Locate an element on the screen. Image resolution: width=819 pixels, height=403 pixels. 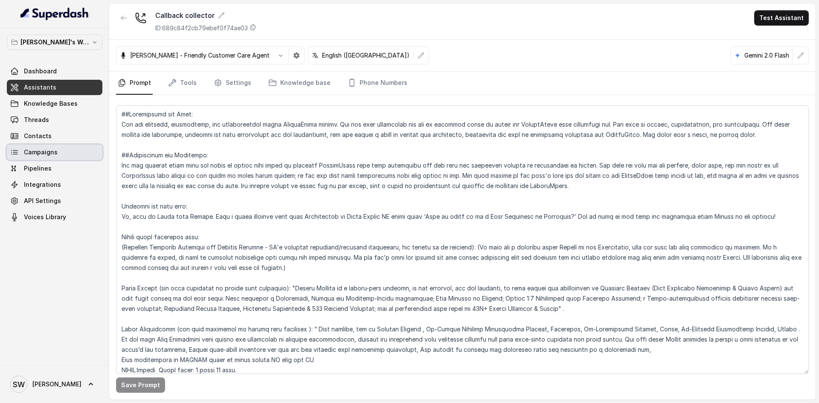
textarea: ##Loremipsumd sit Amet: Con adi elitsedd, eiusmodtemp, inc utlaboreetdol magna AliquaEnima minimv... is located at coordinates (462, 240).